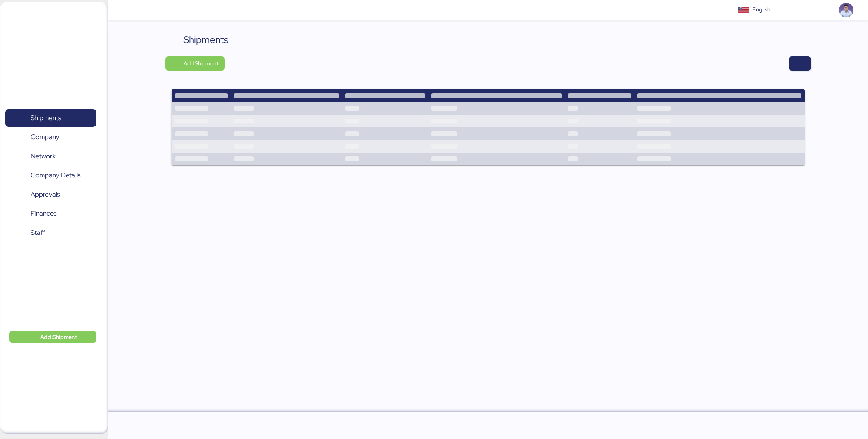 This screenshot has height=439, width=868. Describe the element at coordinates (45, 137) in the screenshot. I see `span: Company` at that location.